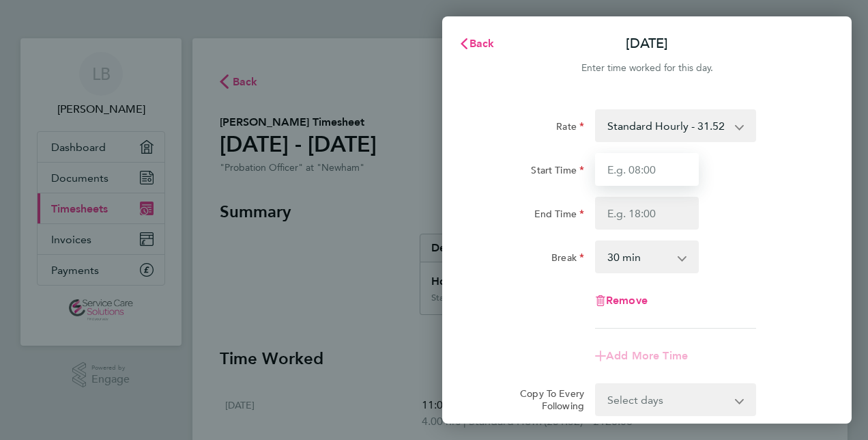 The image size is (868, 440). I want to click on button: Remove, so click(621, 301).